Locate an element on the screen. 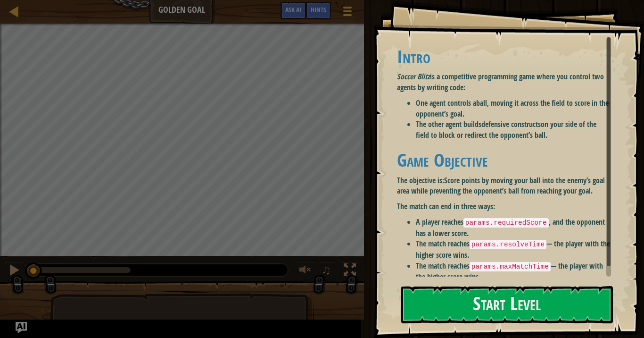  li: One agent controls a , moving it across the field to score in the opponent’s goal. is located at coordinates (513, 109).